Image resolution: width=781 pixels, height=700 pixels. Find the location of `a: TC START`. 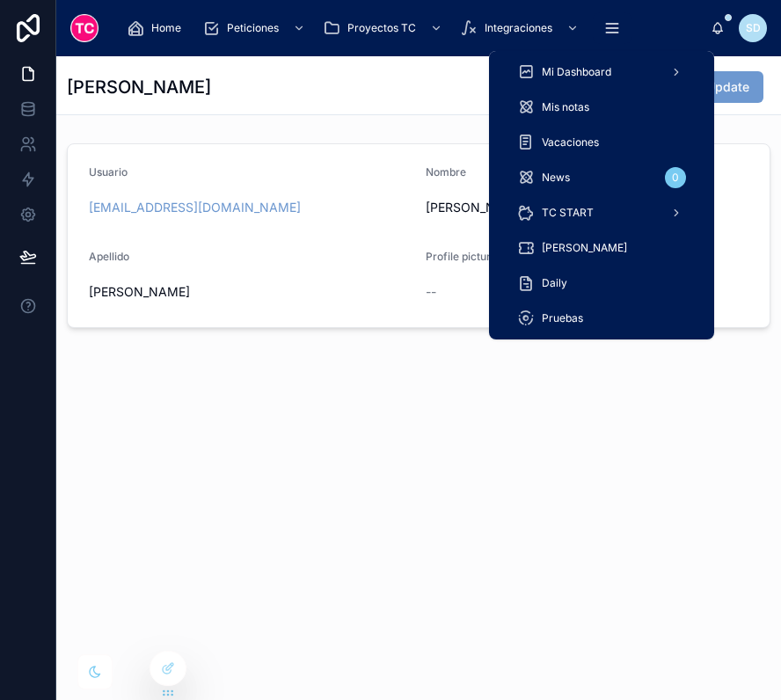

a: TC START is located at coordinates (602, 213).